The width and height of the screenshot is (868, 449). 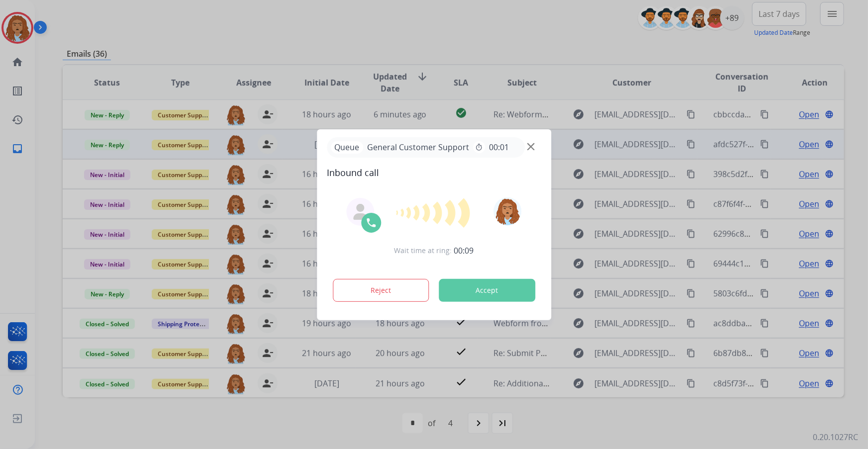 What do you see at coordinates (487, 290) in the screenshot?
I see `button: Accept` at bounding box center [487, 290].